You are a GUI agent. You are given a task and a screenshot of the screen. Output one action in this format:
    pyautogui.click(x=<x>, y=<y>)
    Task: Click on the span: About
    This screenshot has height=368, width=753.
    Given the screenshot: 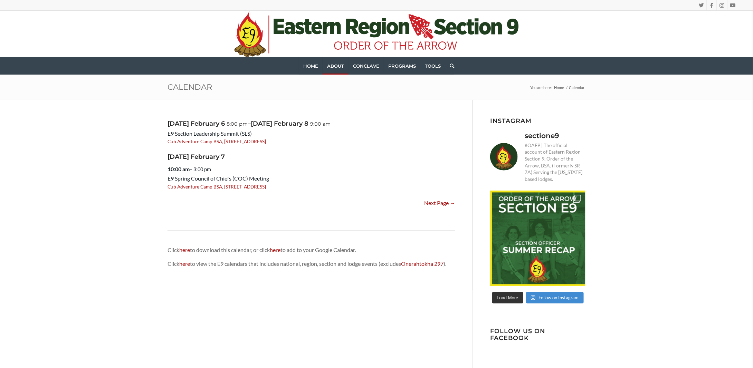 What is the action you would take?
    pyautogui.click(x=335, y=66)
    